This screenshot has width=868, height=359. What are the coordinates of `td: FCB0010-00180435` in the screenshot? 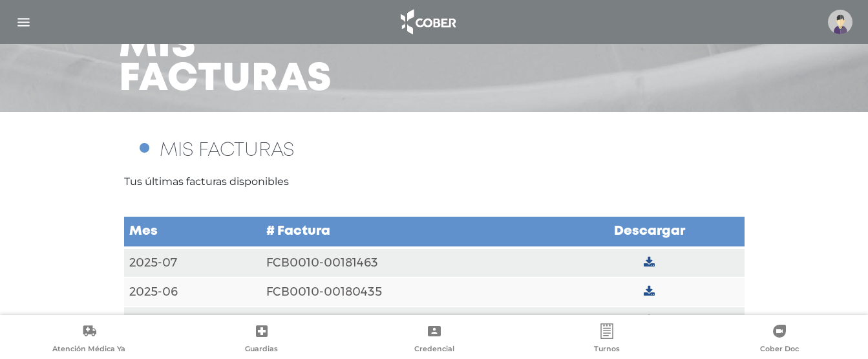 It's located at (408, 291).